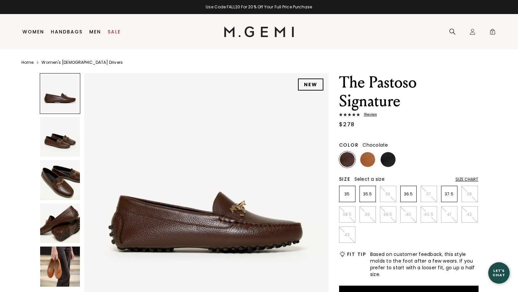 This screenshot has height=292, width=518. I want to click on h2: Fit Tip, so click(357, 255).